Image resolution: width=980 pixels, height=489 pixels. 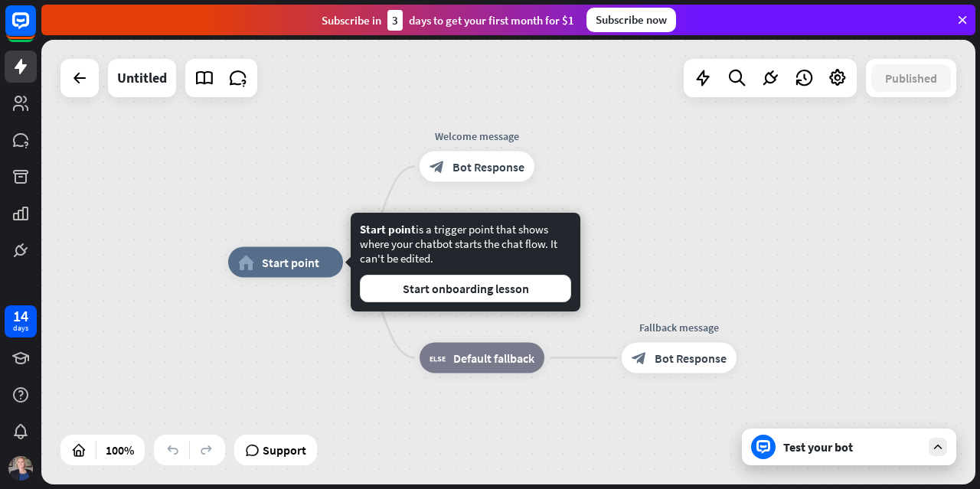 I want to click on div: 14, so click(x=21, y=316).